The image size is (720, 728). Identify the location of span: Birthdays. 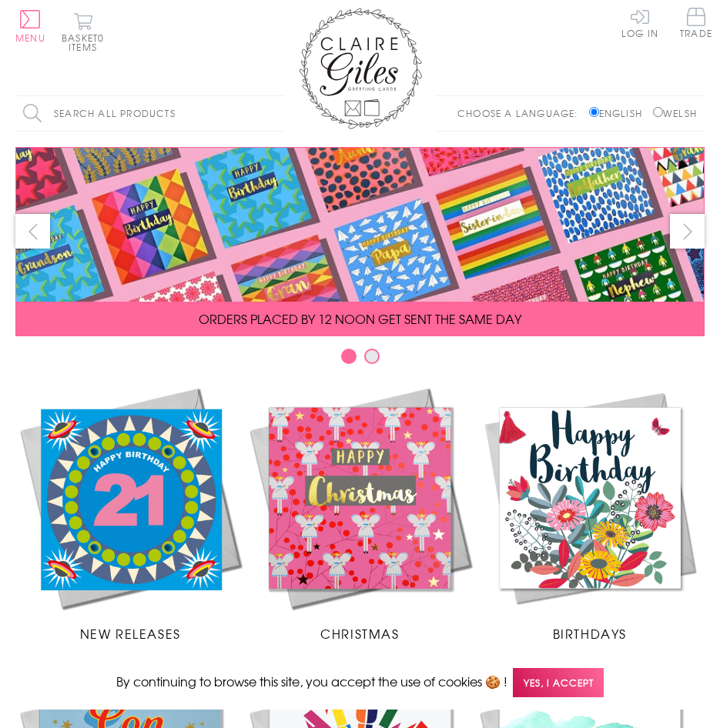
(590, 634).